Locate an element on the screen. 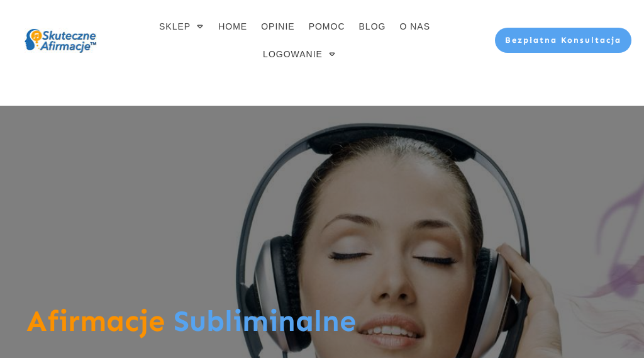  a: Bezpłatna Konsultacja is located at coordinates (563, 41).